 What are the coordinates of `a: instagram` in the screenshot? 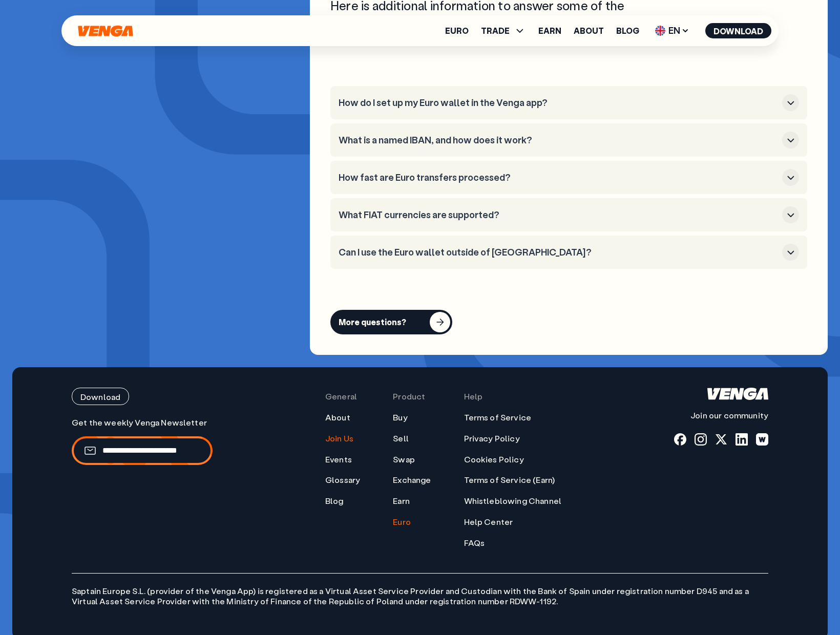 It's located at (700, 440).